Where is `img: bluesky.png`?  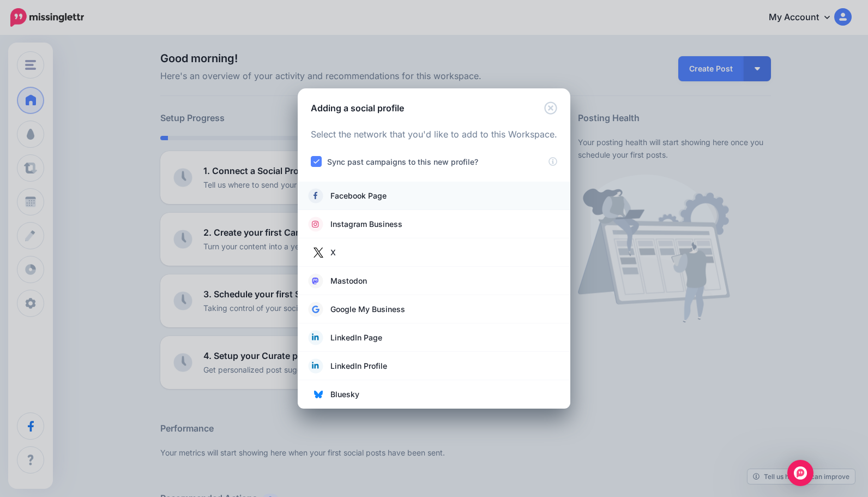 img: bluesky.png is located at coordinates (319, 394).